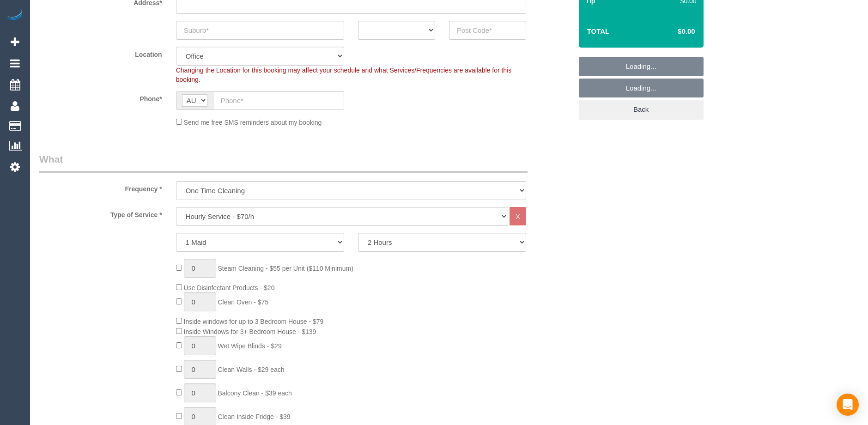  What do you see at coordinates (285, 268) in the screenshot?
I see `span: Steam Cleaning - $55 per Unit ($110 Minimum)` at bounding box center [285, 268].